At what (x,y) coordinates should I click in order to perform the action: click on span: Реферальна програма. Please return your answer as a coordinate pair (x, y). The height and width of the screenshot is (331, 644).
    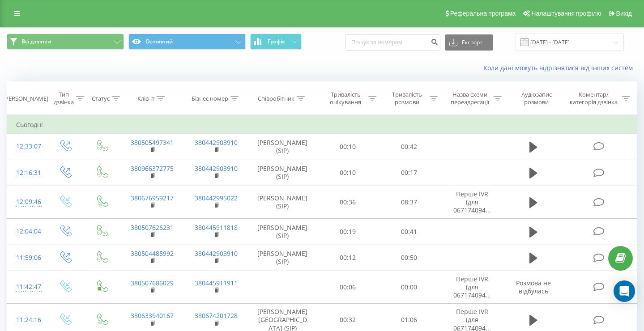
    Looking at the image, I should click on (483, 13).